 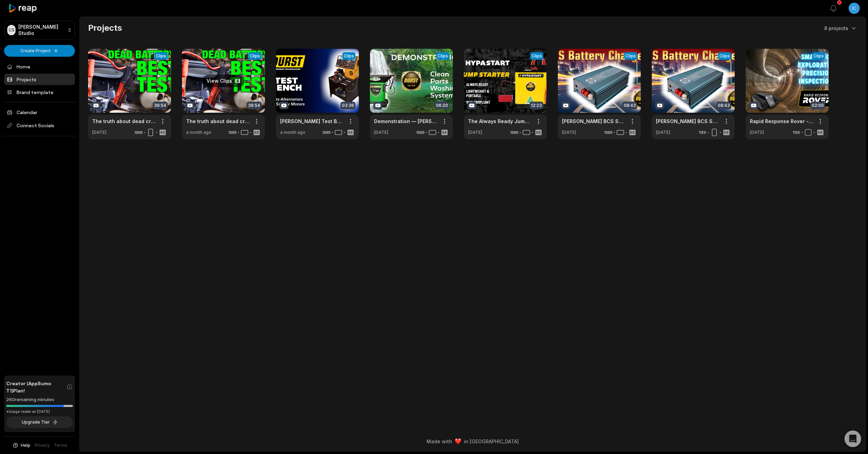 I want to click on a: Calendar, so click(x=40, y=112).